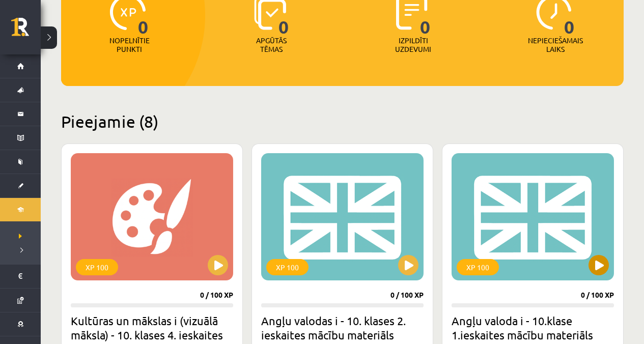 This screenshot has width=644, height=344. Describe the element at coordinates (413, 45) in the screenshot. I see `p: Izpildīti uzdevumi` at that location.